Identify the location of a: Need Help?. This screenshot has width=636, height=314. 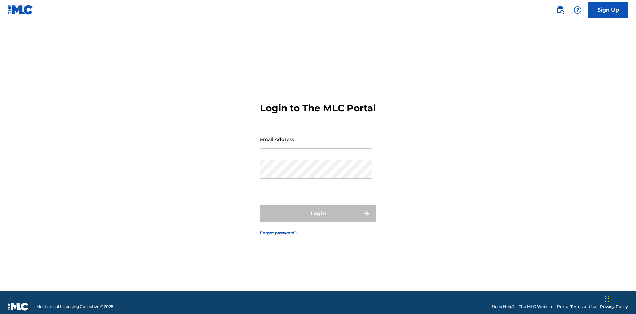
(503, 307).